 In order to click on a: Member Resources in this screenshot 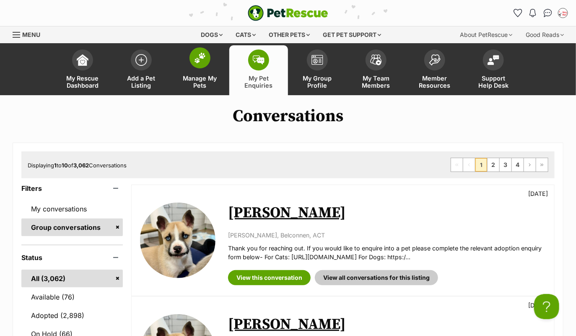, I will do `click(434, 70)`.